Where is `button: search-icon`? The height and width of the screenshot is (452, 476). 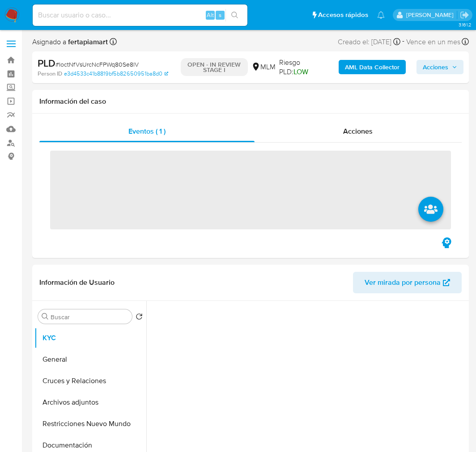
button: search-icon is located at coordinates (234, 15).